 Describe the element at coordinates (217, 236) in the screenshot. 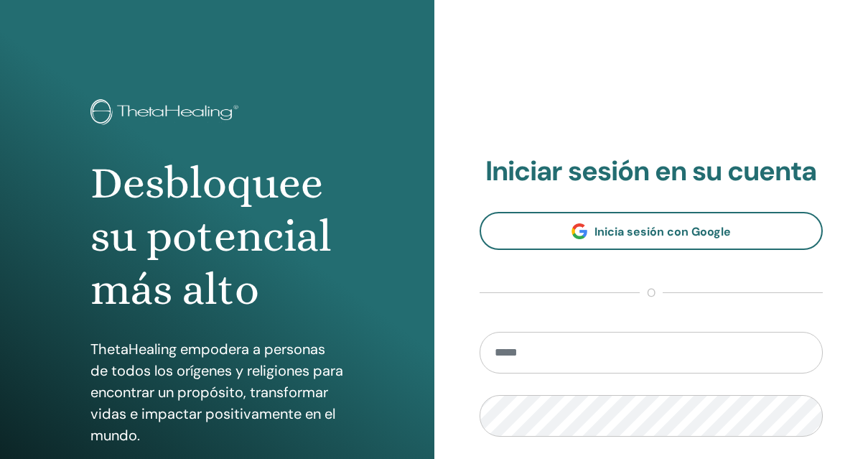

I see `h1: Desbloquee su potencial más alto` at that location.